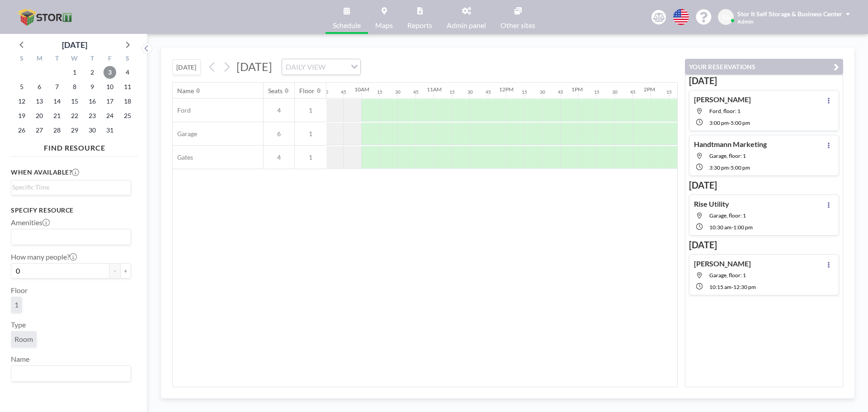 The image size is (868, 412). What do you see at coordinates (279, 110) in the screenshot?
I see `span: 4` at bounding box center [279, 110].